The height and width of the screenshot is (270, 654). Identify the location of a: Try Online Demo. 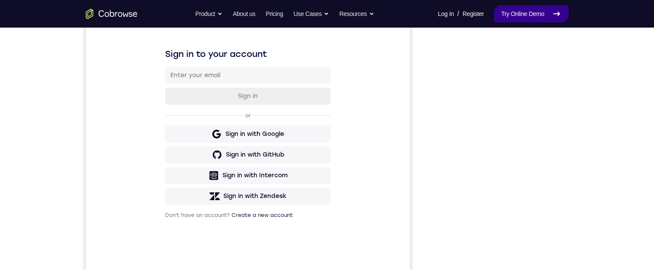
(531, 14).